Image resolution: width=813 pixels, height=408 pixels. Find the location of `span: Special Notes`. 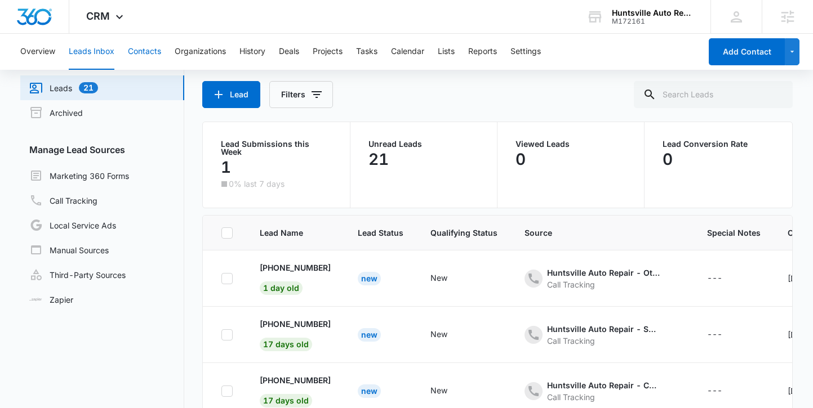

span: Special Notes is located at coordinates (733, 233).